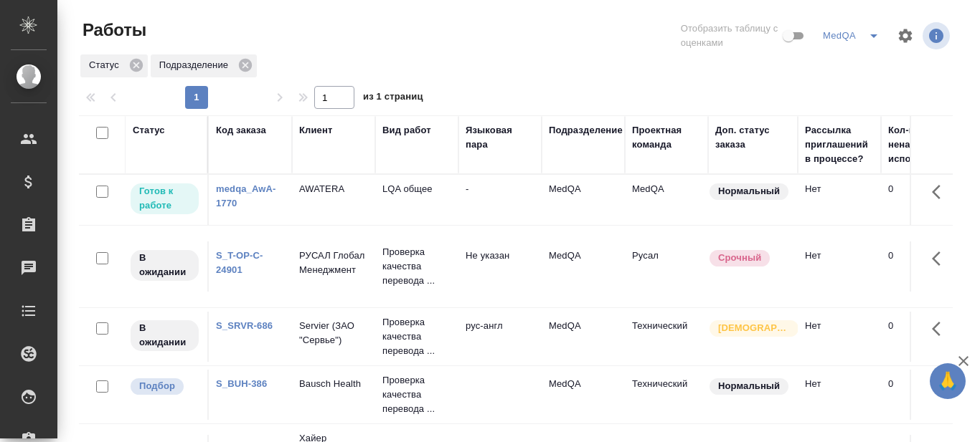 The image size is (980, 442). I want to click on td: Не указан, so click(500, 267).